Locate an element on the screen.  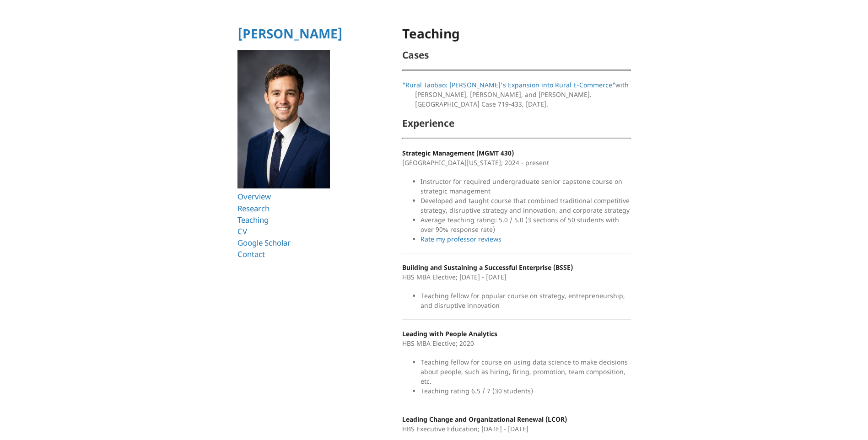
li: Instructor for required undergraduate senior capstone course on strategic management is located at coordinates (526, 187).